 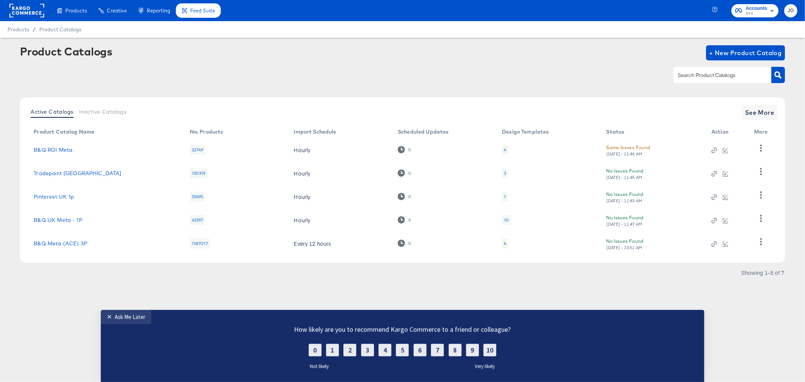 I want to click on span: Inactive Catalogs, so click(x=103, y=112).